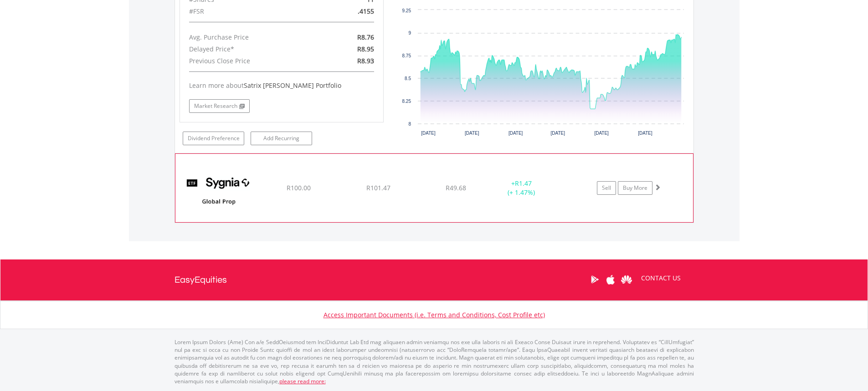 This screenshot has height=391, width=868. Describe the element at coordinates (299, 187) in the screenshot. I see `span: R100.00` at that location.